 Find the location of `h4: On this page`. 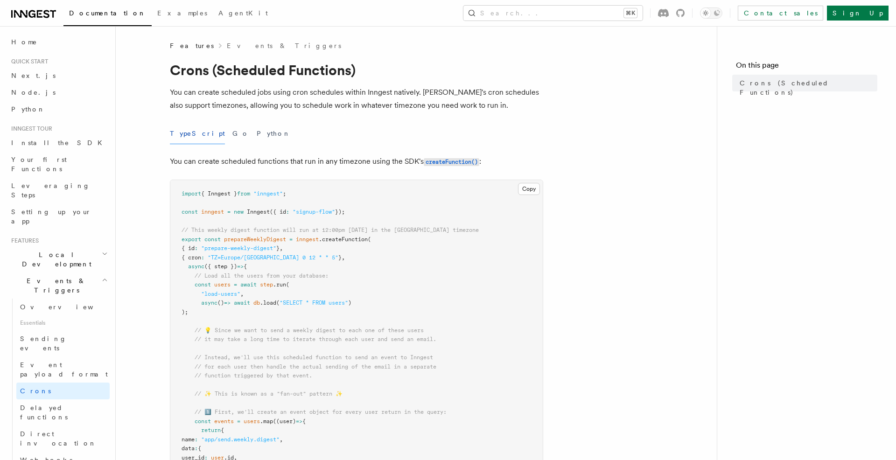

h4: On this page is located at coordinates (807, 67).